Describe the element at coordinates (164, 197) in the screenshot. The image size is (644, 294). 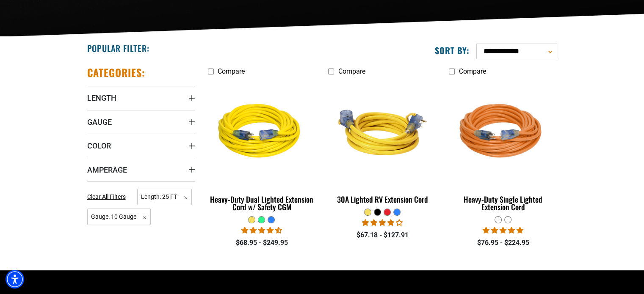
I see `span: Length: 25 FT` at that location.